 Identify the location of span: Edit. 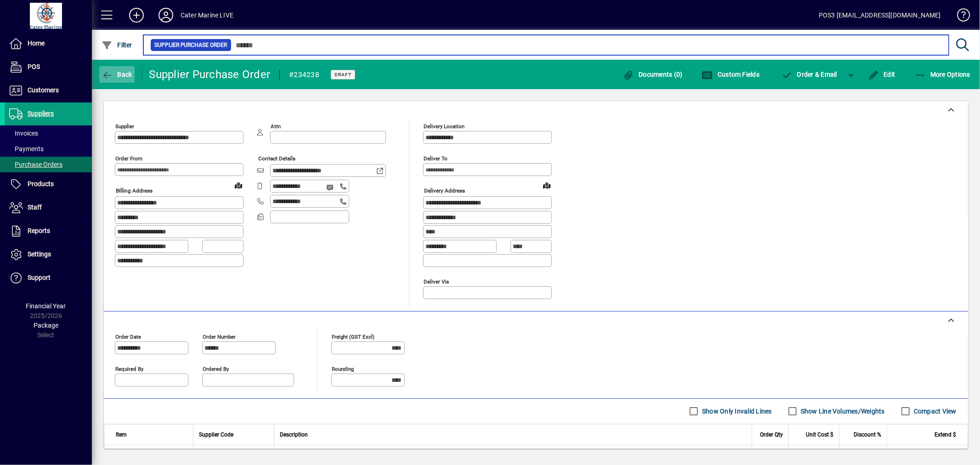
(882, 74).